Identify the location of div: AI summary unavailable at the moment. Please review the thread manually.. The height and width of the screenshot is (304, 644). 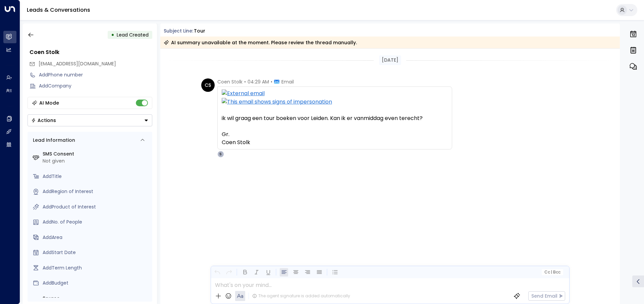
(260, 42).